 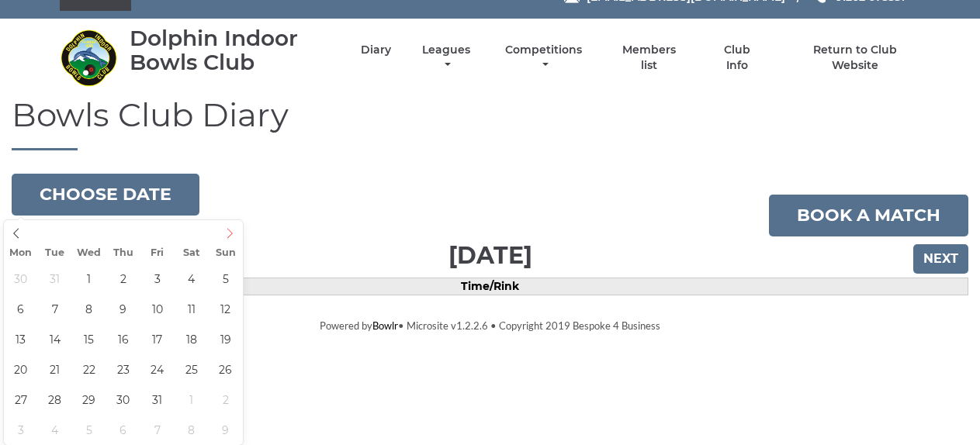 I want to click on span: February 2, 2020, so click(x=225, y=400).